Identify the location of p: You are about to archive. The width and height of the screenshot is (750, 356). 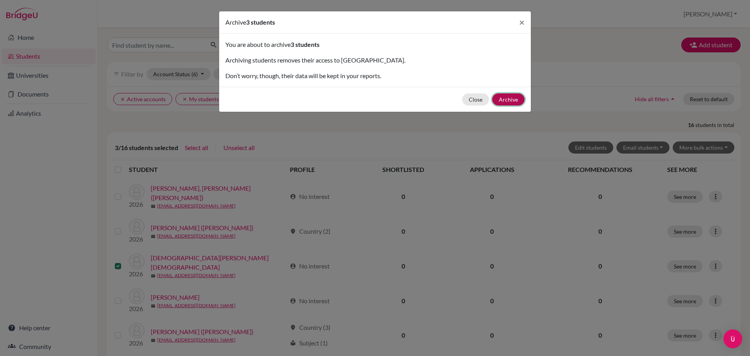
(375, 45).